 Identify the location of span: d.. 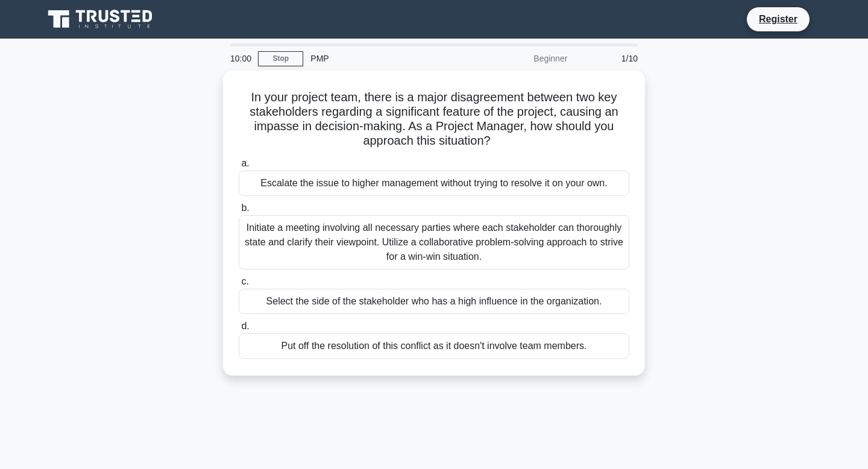
(245, 326).